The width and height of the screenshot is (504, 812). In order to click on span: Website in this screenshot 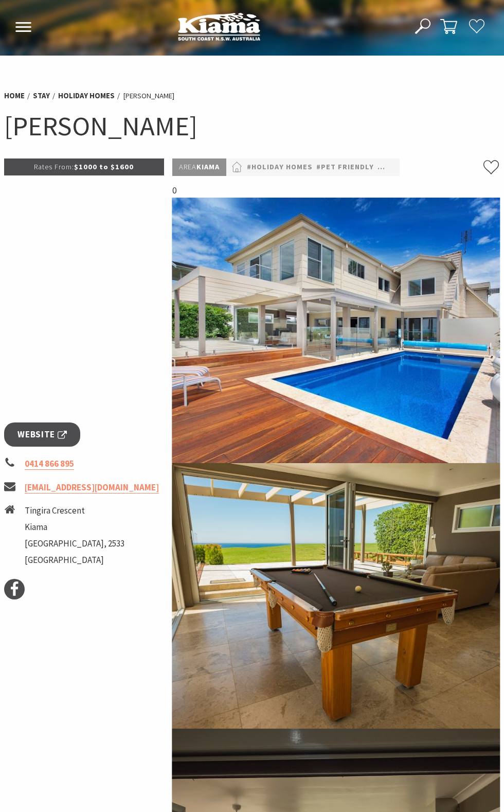, I will do `click(42, 434)`.